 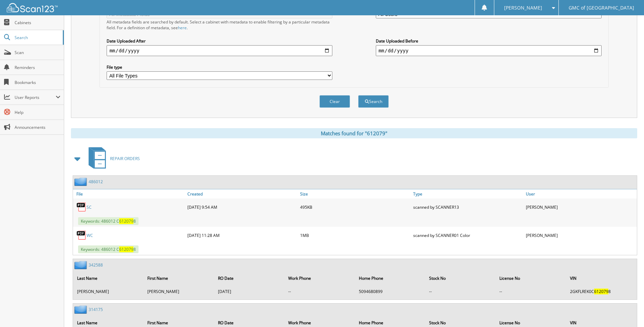 I want to click on a: WC, so click(x=90, y=235).